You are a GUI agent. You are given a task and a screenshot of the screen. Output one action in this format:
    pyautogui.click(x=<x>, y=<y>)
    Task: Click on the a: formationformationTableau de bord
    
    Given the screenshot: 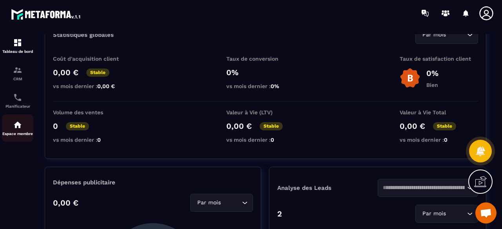 What is the action you would take?
    pyautogui.click(x=18, y=46)
    